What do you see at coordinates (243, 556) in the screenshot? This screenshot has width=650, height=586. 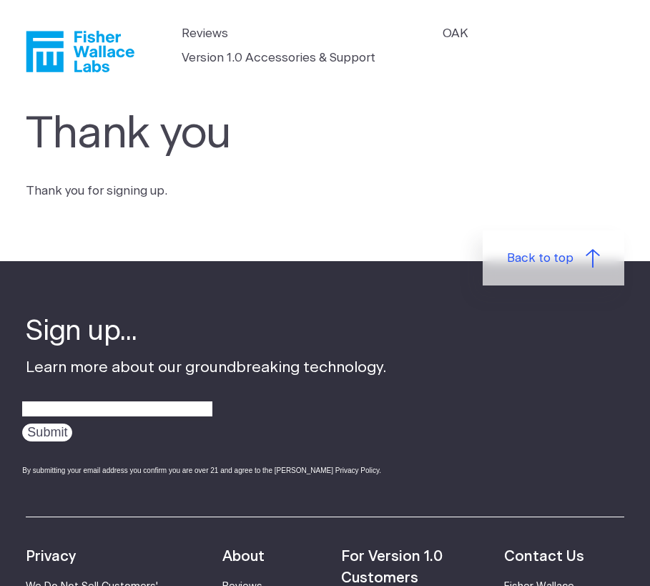 I see `strong: About` at bounding box center [243, 556].